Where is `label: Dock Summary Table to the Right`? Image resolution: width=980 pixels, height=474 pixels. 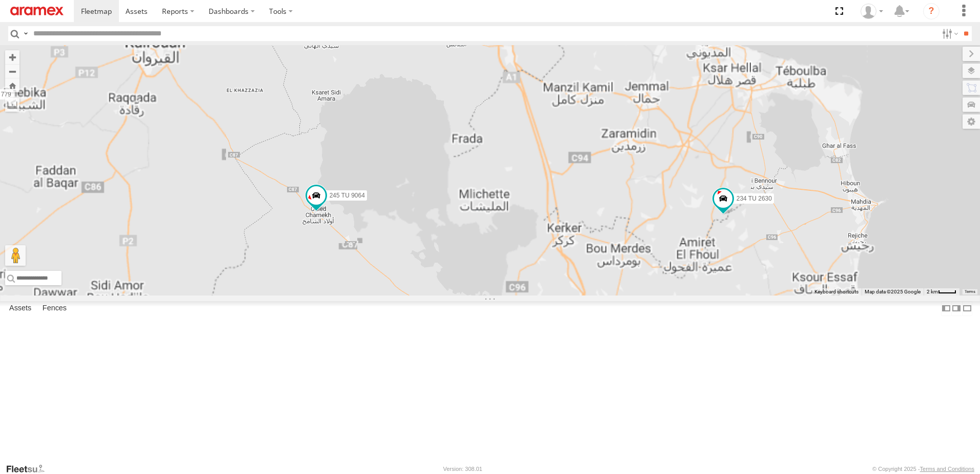 label: Dock Summary Table to the Right is located at coordinates (957, 308).